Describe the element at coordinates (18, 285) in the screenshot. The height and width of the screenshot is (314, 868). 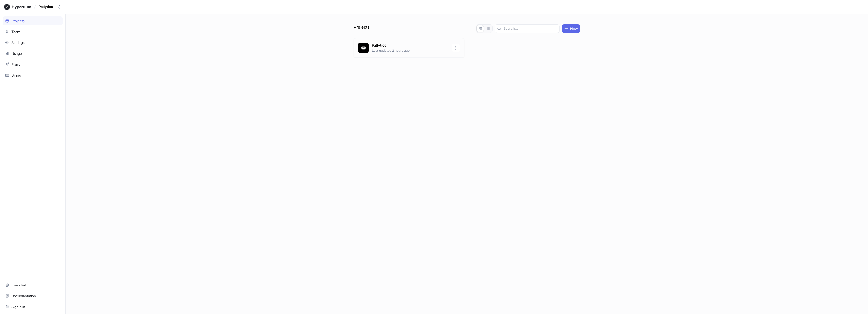
I see `div: Live chat` at that location.